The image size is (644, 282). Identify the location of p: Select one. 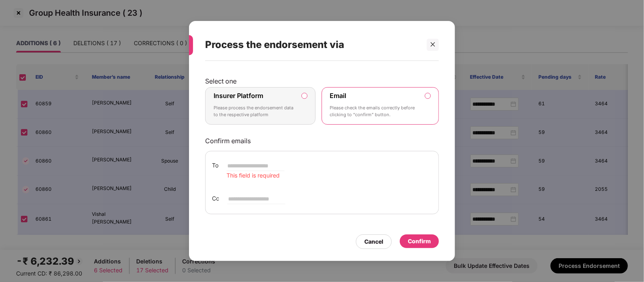
(322, 81).